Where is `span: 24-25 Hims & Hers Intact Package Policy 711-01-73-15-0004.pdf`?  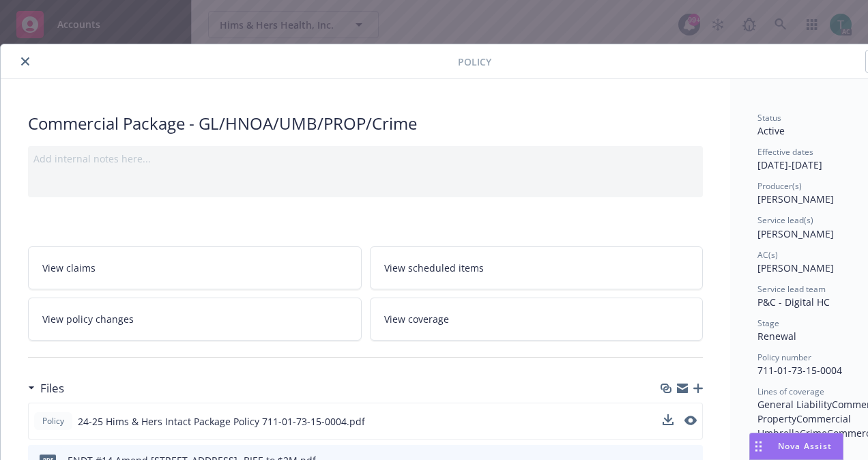
span: 24-25 Hims & Hers Intact Package Policy 711-01-73-15-0004.pdf is located at coordinates (221, 421).